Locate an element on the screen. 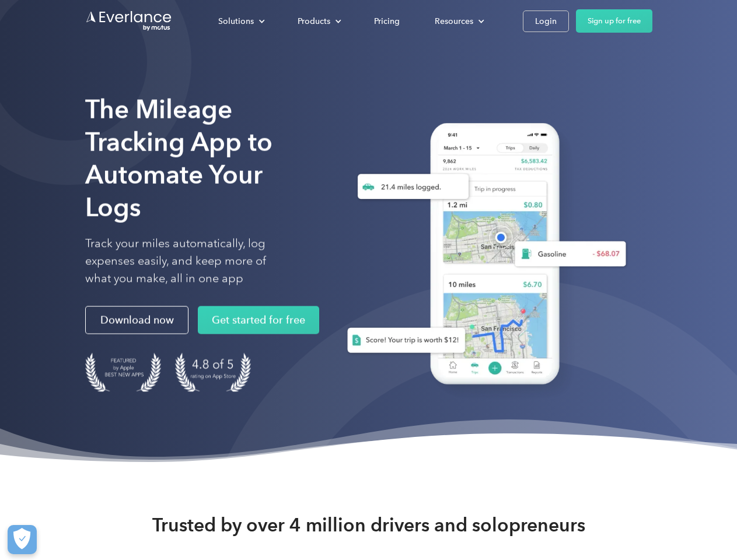 The width and height of the screenshot is (737, 560). div: Login is located at coordinates (545, 21).